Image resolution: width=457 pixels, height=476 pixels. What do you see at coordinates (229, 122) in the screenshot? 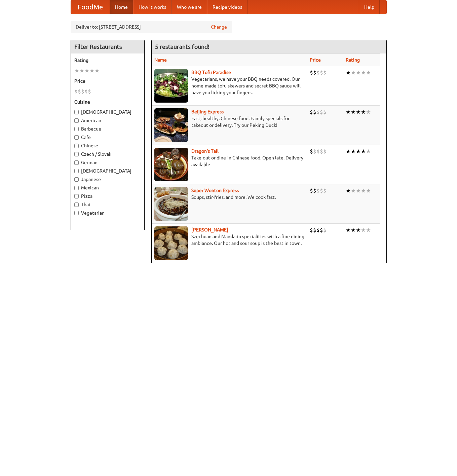
I see `p: Fast, healthy, Chinese food. Family specials for takeout or delivery. Try our Peking Duck!` at bounding box center [229, 122].